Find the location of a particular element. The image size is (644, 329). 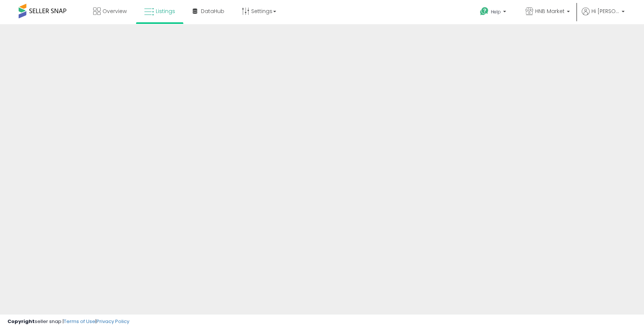

i: Get Help is located at coordinates (484, 11).